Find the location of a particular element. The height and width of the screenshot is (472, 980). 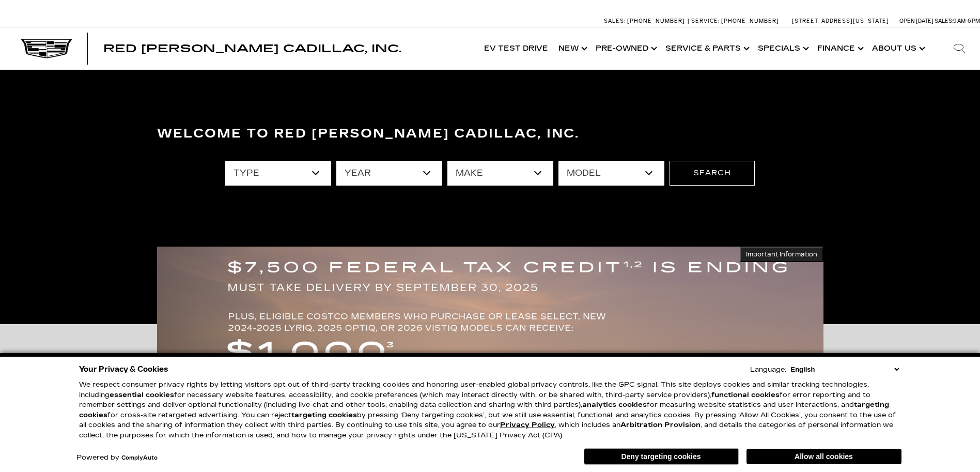

img: Cadillac Dark Logo with Cadillac White Text is located at coordinates (47, 49).